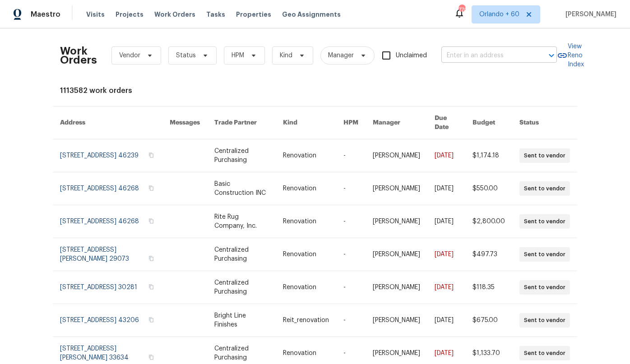 The image size is (630, 364). Describe the element at coordinates (174, 14) in the screenshot. I see `span: Work Orders` at that location.